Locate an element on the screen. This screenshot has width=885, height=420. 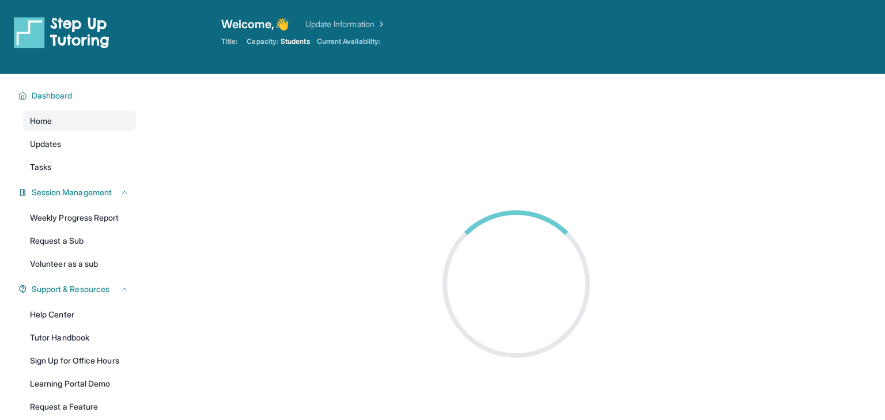
img: Chevron Right is located at coordinates (380, 24).